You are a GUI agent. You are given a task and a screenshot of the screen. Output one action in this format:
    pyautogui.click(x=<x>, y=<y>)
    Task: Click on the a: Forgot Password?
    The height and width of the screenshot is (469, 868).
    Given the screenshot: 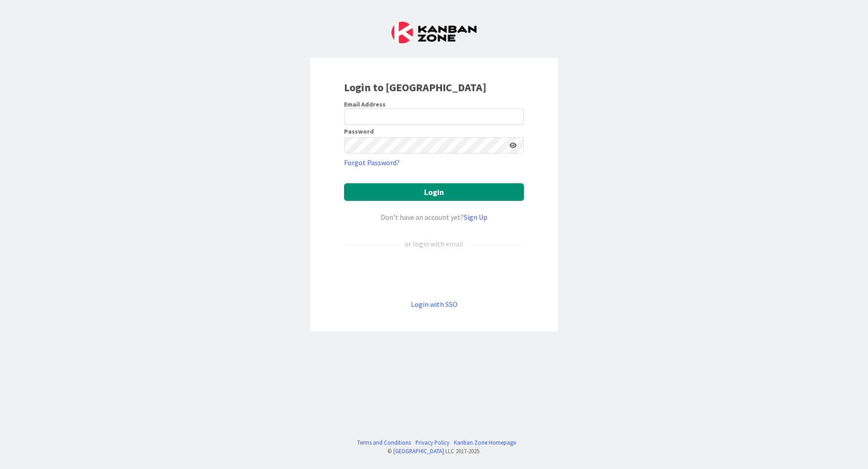 What is the action you would take?
    pyautogui.click(x=372, y=162)
    